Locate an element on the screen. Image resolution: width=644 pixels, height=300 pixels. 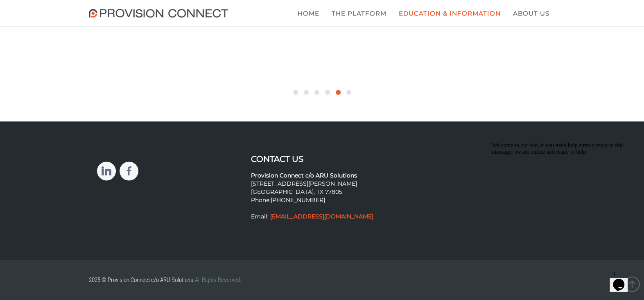
h3: Contact Us is located at coordinates (322, 159).